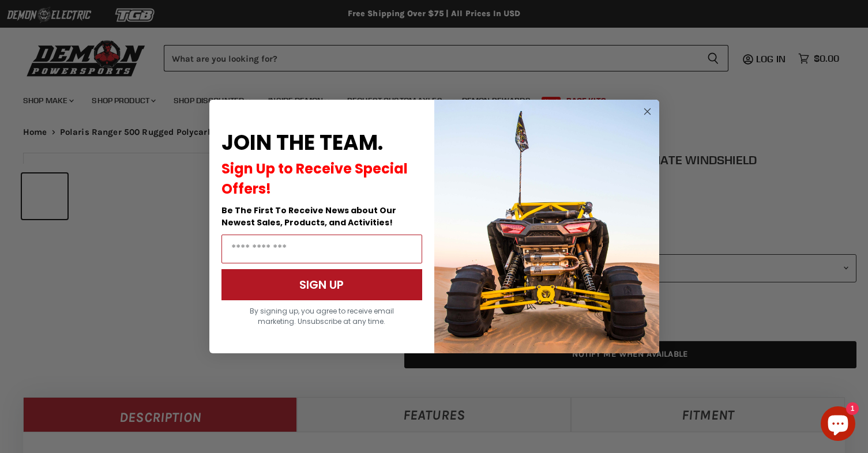 The height and width of the screenshot is (453, 868). I want to click on inbox-online-store-chat: Shopify online store chat, so click(838, 425).